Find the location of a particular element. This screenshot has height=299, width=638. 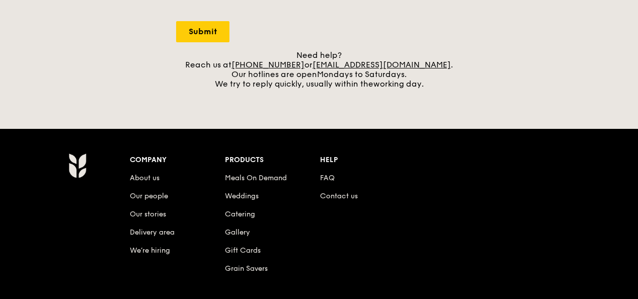

img: Grain is located at coordinates (77, 165).